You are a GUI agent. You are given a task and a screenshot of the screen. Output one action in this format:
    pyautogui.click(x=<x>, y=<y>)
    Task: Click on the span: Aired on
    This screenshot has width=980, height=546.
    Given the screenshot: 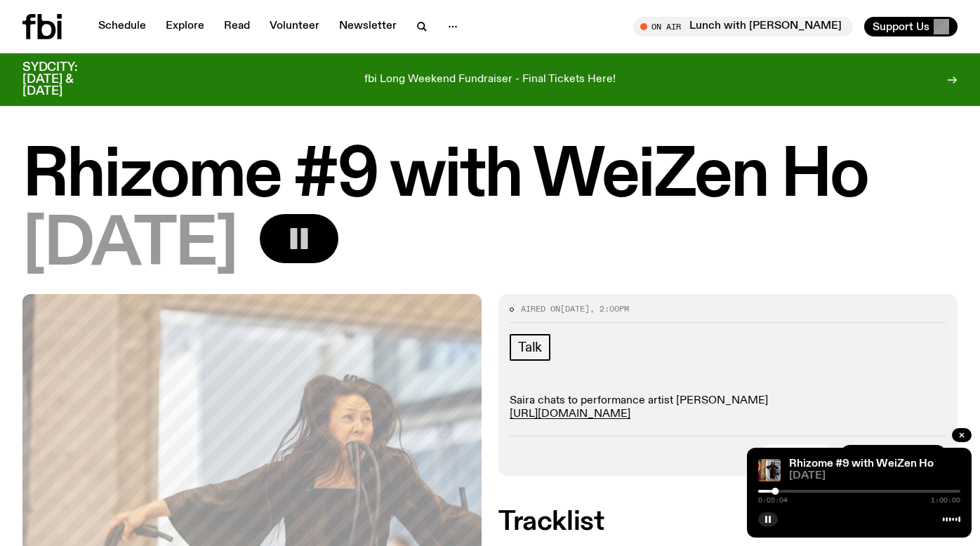 What is the action you would take?
    pyautogui.click(x=541, y=309)
    